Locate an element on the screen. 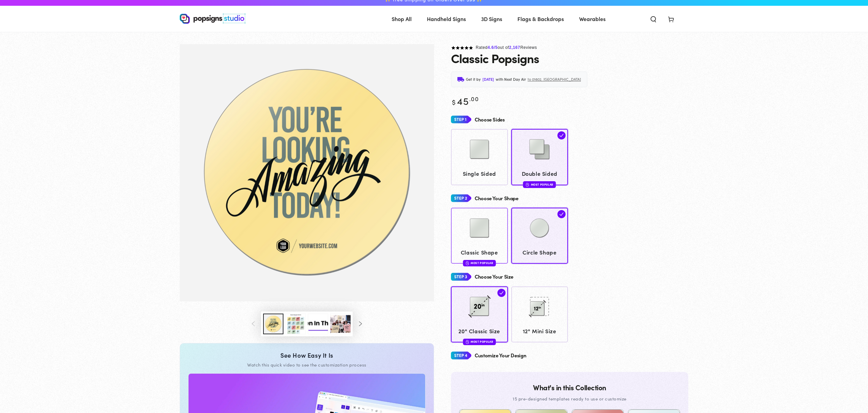 The width and height of the screenshot is (868, 413). span: Classic Shape is located at coordinates (480, 253).